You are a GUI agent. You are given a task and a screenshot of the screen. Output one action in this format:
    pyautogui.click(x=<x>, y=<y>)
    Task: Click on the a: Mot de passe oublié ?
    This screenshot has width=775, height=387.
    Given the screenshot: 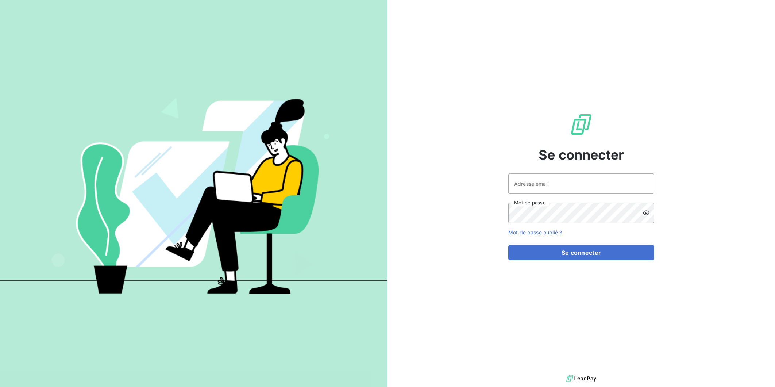 What is the action you would take?
    pyautogui.click(x=535, y=232)
    